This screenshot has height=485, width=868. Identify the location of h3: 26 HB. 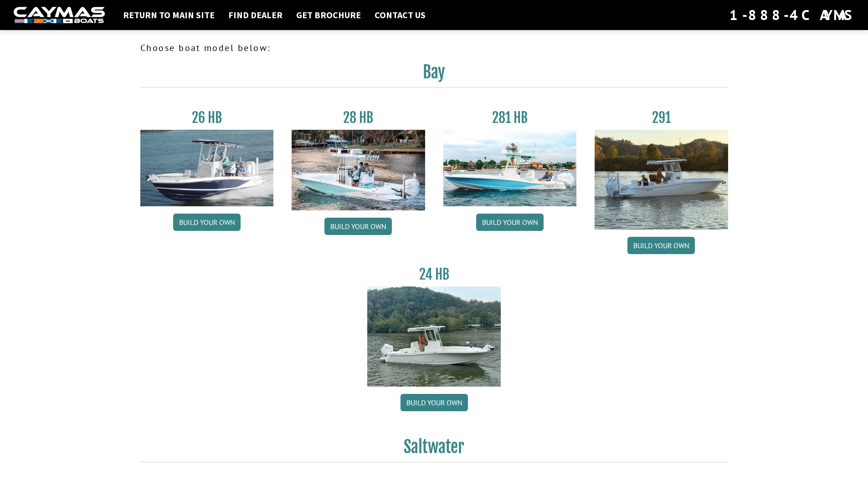
(207, 117).